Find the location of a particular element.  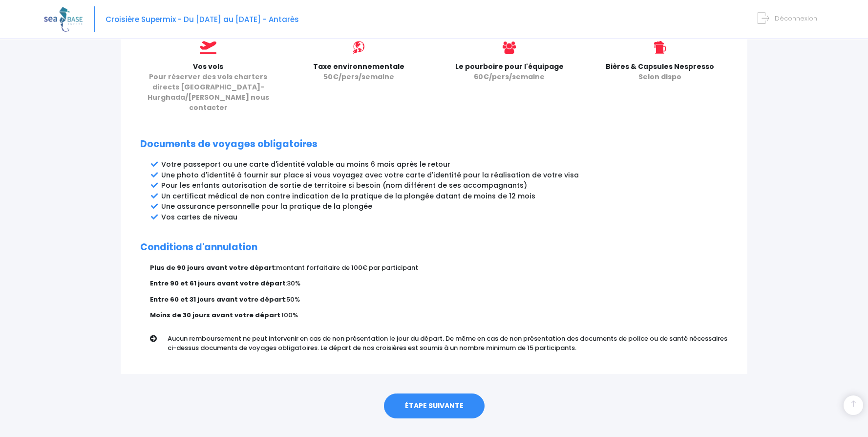

li: Une photo d'identité à fournir sur place si vous voyagez avec votre carte d'identité pour la réal... is located at coordinates (445, 175).